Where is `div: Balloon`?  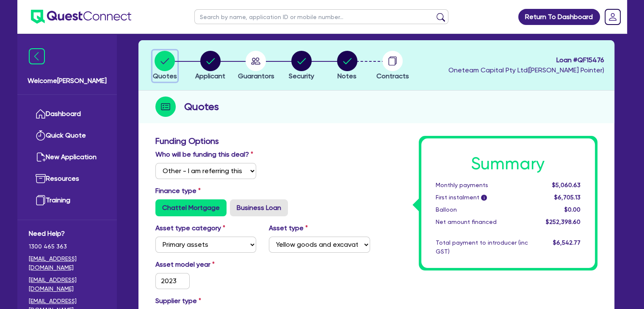 div: Balloon is located at coordinates (482, 209).